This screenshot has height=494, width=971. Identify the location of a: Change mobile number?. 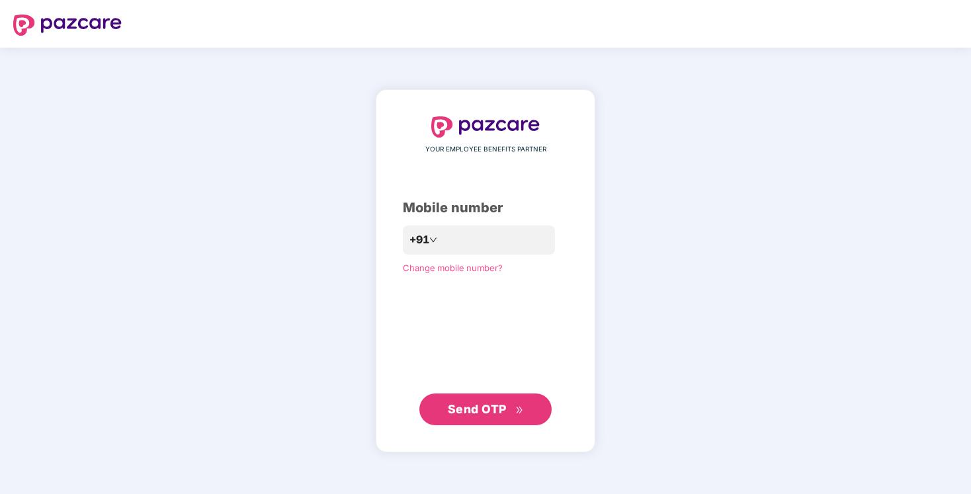
(453, 268).